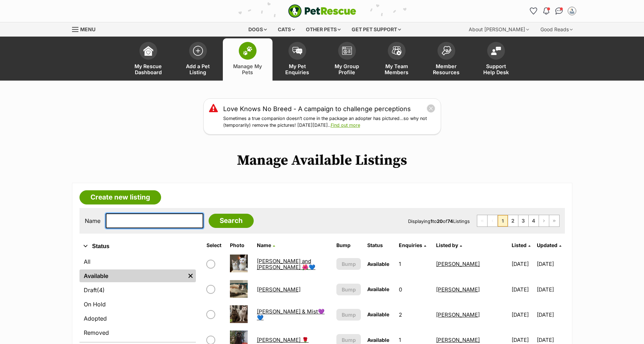  Describe the element at coordinates (521, 245) in the screenshot. I see `a: Listed` at that location.